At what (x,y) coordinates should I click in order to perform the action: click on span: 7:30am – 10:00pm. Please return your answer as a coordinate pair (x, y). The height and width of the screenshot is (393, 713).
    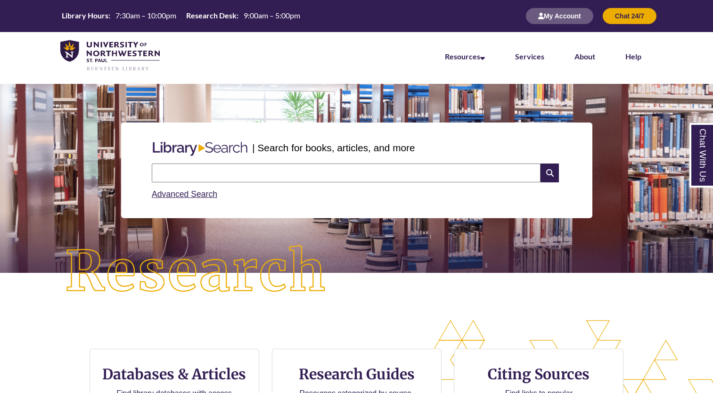
    Looking at the image, I should click on (146, 15).